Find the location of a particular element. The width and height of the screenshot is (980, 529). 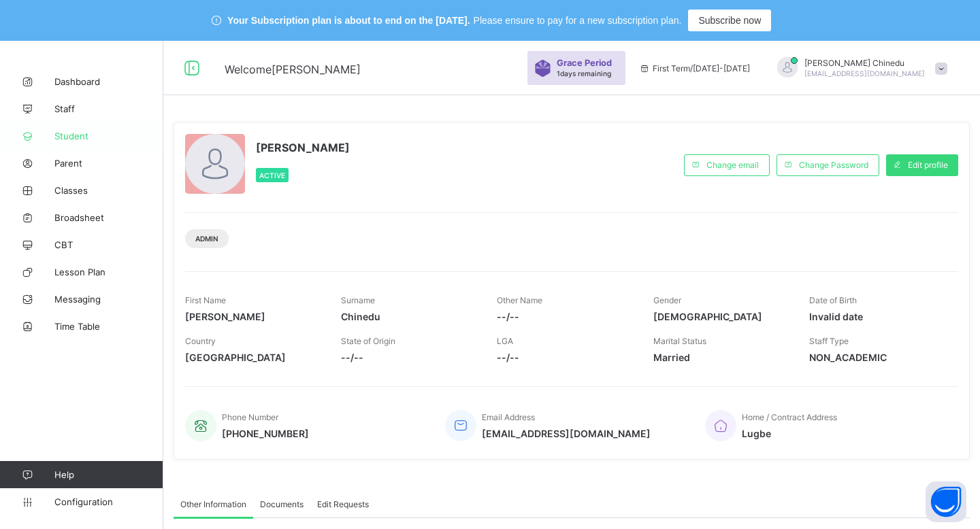

span: Staff Type is located at coordinates (829, 341).